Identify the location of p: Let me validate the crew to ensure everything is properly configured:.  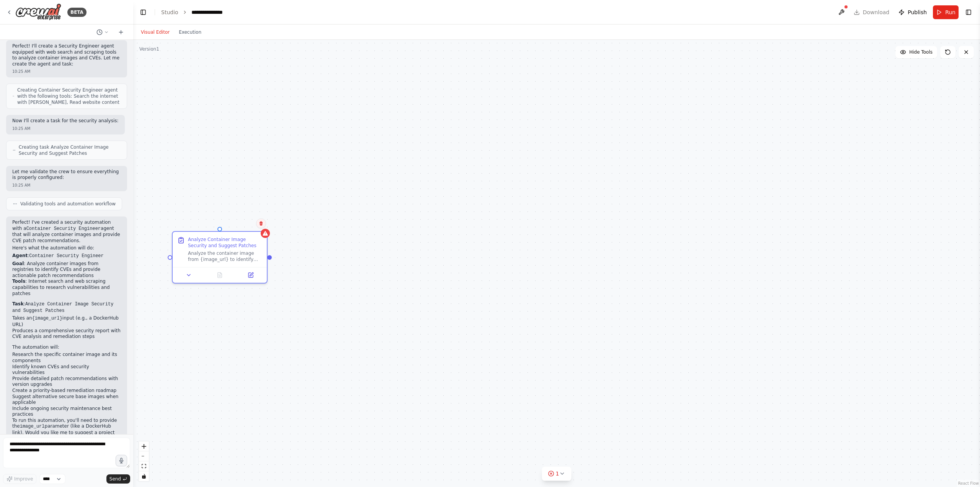
(66, 175).